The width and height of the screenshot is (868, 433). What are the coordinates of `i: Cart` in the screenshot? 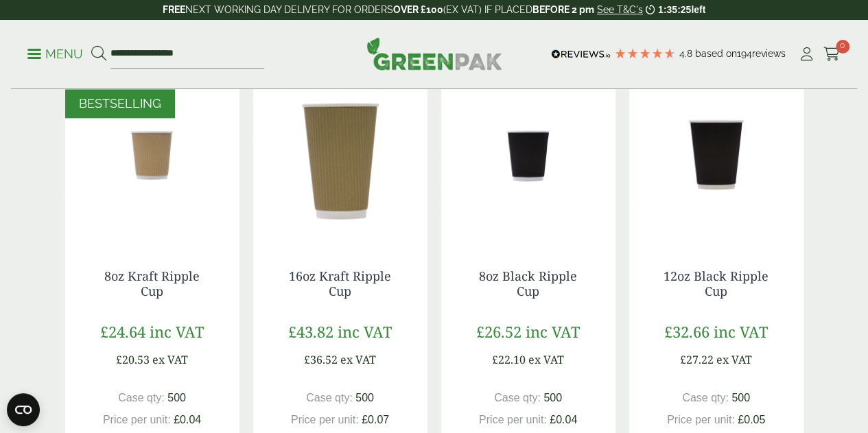 It's located at (832, 54).